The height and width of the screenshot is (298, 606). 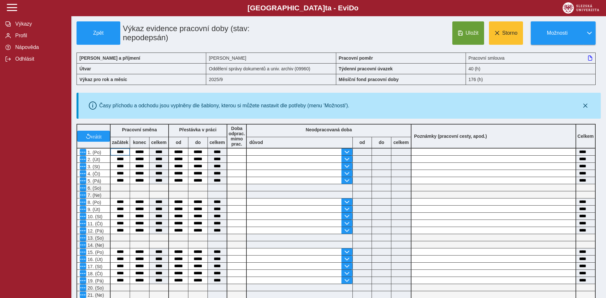 I want to click on span: Zpět, so click(x=98, y=33).